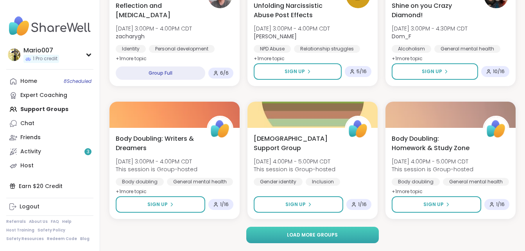 The width and height of the screenshot is (525, 251). Describe the element at coordinates (51, 230) in the screenshot. I see `a: Safety Policy` at that location.